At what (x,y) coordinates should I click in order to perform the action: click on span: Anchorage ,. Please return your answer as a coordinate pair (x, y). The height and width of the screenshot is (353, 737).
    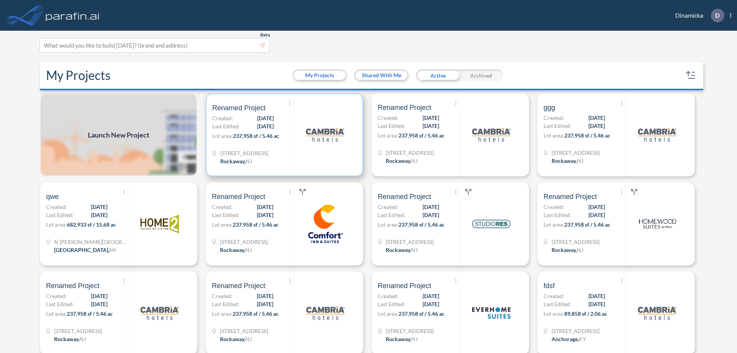
    Looking at the image, I should click on (565, 339).